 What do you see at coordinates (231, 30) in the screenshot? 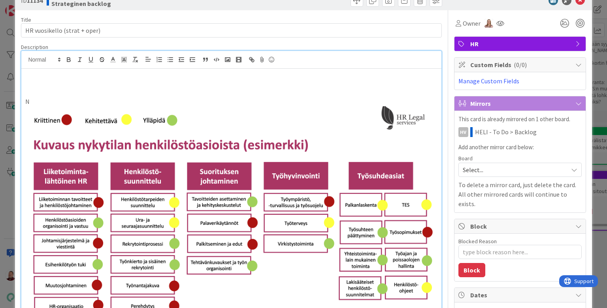
I see `input: type card name here...` at bounding box center [231, 30].